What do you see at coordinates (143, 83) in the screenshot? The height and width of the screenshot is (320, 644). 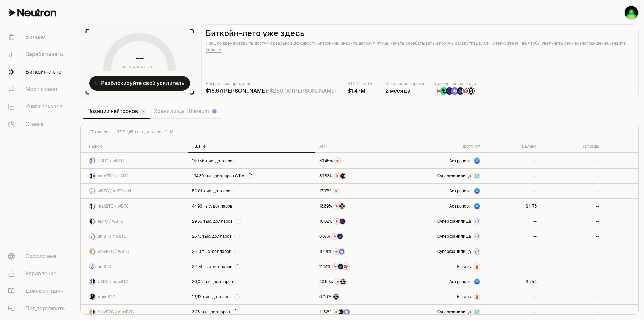 I see `font: Разблокируйте свой усилитель` at bounding box center [143, 83].